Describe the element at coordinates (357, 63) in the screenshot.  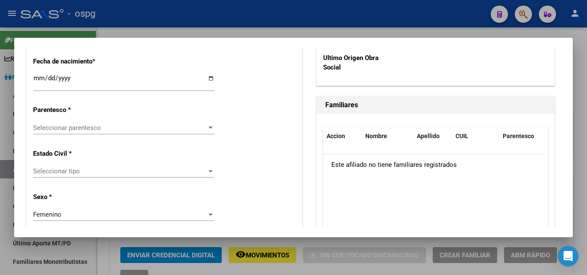
I see `p: Ultimo Origen Obra Social` at that location.